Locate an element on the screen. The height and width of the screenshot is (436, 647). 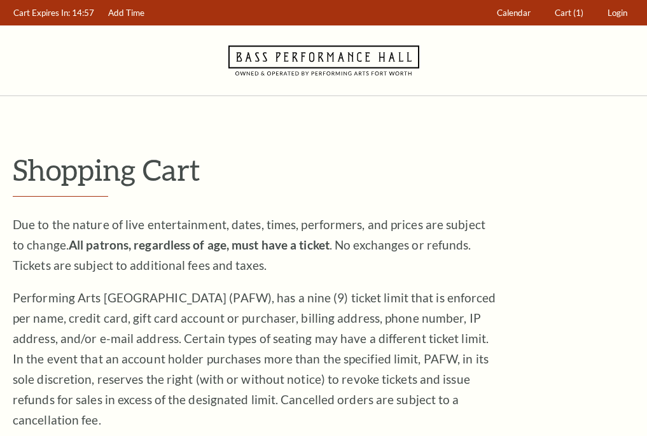
a: Calendar is located at coordinates (514, 13).